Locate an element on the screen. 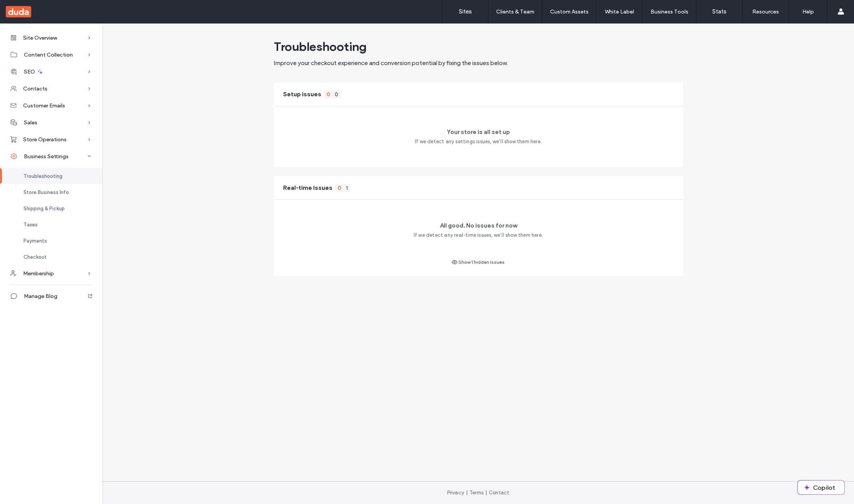 The width and height of the screenshot is (854, 504). span: Sales is located at coordinates (30, 123).